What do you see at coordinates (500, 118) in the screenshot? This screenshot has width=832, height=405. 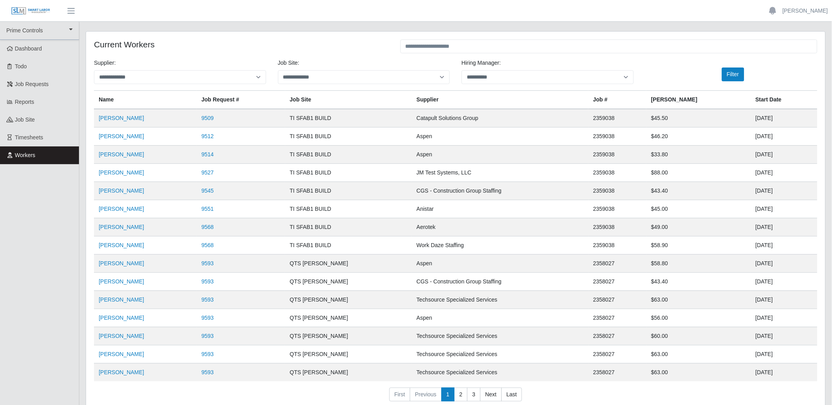 I see `td: Catapult Solutions Group` at bounding box center [500, 118].